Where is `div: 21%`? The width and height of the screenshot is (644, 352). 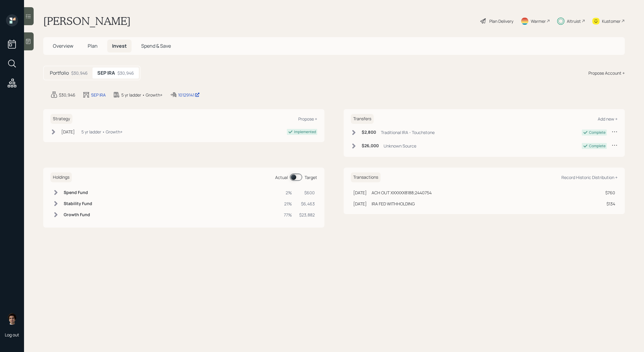
div: 21% is located at coordinates (288, 204).